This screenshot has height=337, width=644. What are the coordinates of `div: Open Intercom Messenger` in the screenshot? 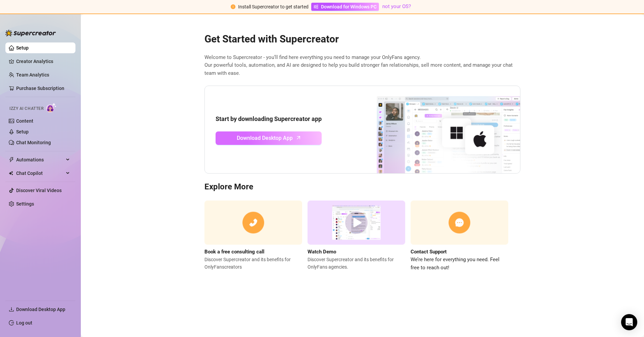 It's located at (629, 322).